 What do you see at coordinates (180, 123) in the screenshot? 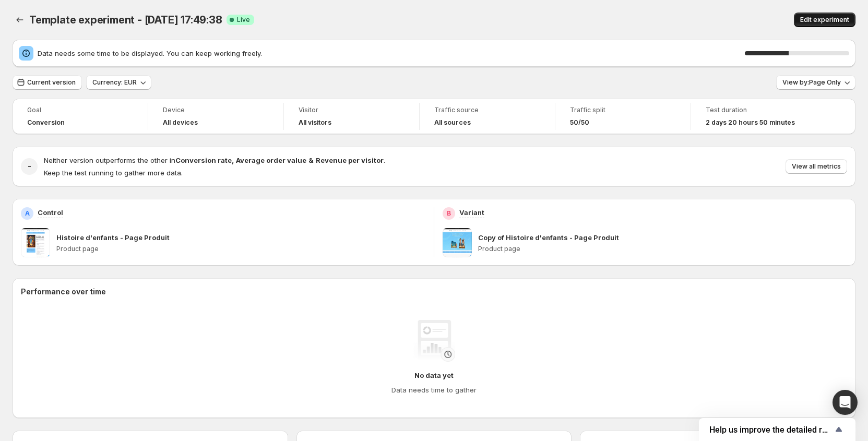
I see `h4: All devices` at bounding box center [180, 123].